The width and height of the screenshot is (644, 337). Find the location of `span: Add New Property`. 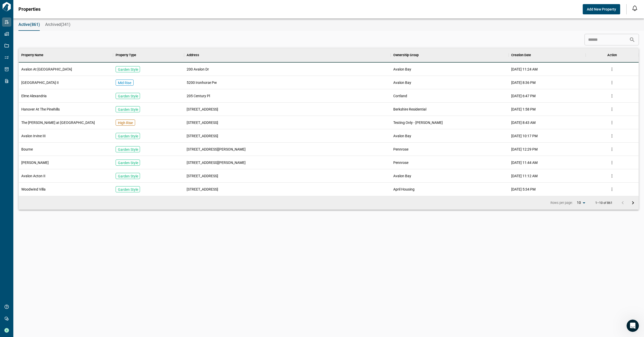

span: Add New Property is located at coordinates (601, 9).